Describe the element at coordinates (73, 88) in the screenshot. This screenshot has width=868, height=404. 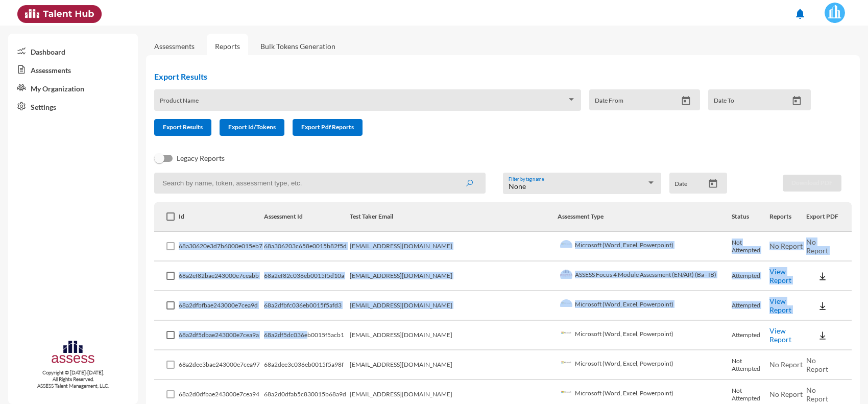
I see `a: My Organization` at that location.